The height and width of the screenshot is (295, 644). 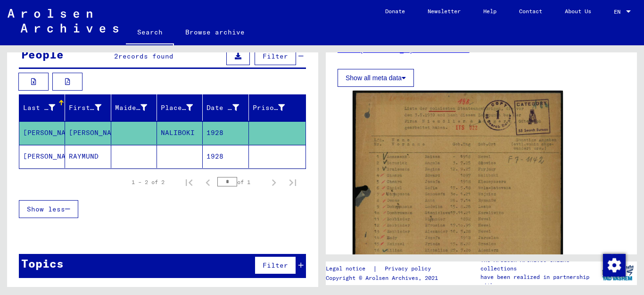 What do you see at coordinates (45, 209) in the screenshot?
I see `span: Show less` at bounding box center [45, 209].